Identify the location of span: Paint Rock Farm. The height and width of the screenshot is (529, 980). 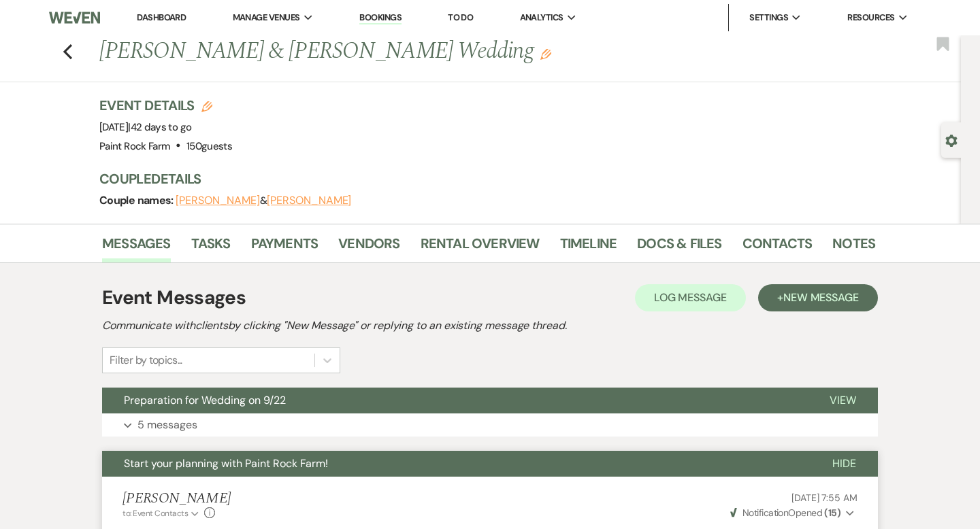
(135, 146).